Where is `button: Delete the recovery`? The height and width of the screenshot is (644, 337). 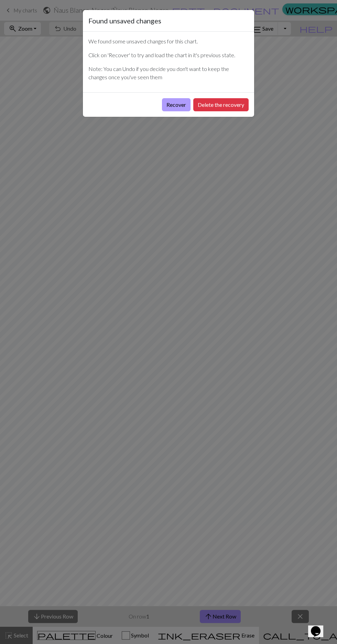 button: Delete the recovery is located at coordinates (221, 105).